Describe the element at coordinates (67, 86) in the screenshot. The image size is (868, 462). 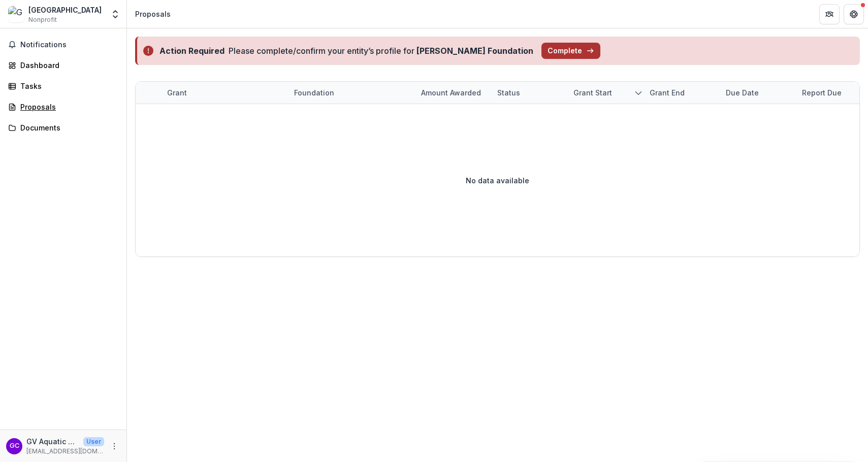
I see `div: Tasks` at that location.